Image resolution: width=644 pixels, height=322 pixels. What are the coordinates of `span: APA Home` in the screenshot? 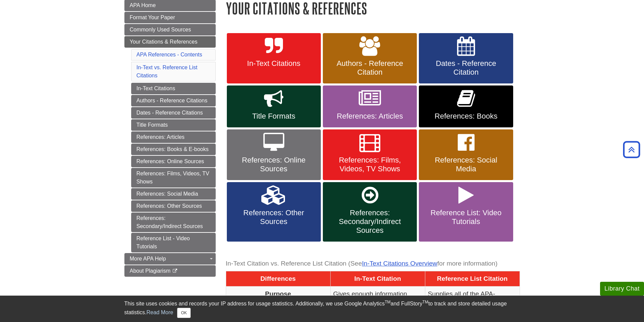 It's located at (143, 5).